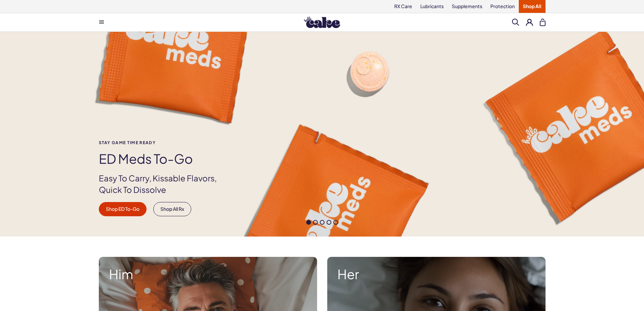 The height and width of the screenshot is (311, 644). What do you see at coordinates (172, 209) in the screenshot?
I see `a: Shop All Rx` at bounding box center [172, 209].